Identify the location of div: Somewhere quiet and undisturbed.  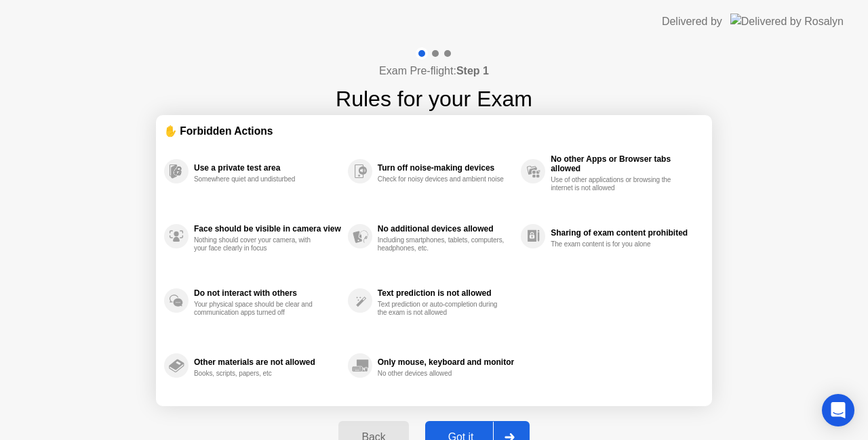
(258, 180).